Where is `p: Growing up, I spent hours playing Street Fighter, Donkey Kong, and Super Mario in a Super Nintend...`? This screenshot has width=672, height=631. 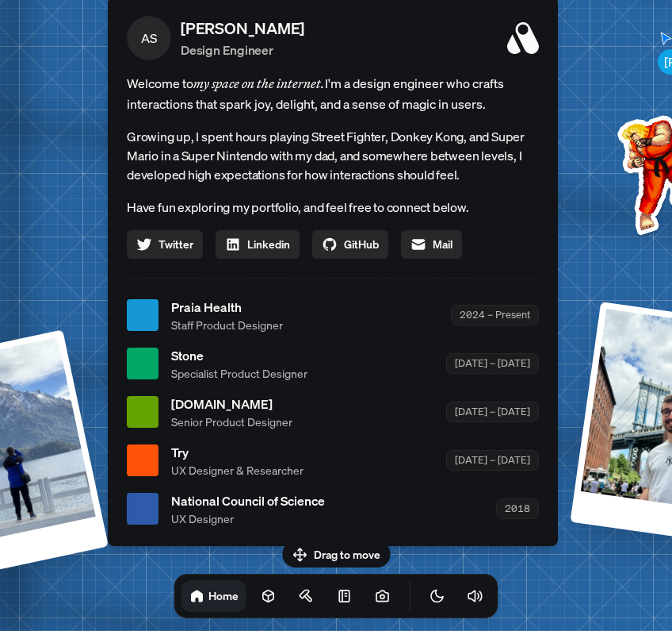 p: Growing up, I spent hours playing Street Fighter, Donkey Kong, and Super Mario in a Super Nintend... is located at coordinates (333, 155).